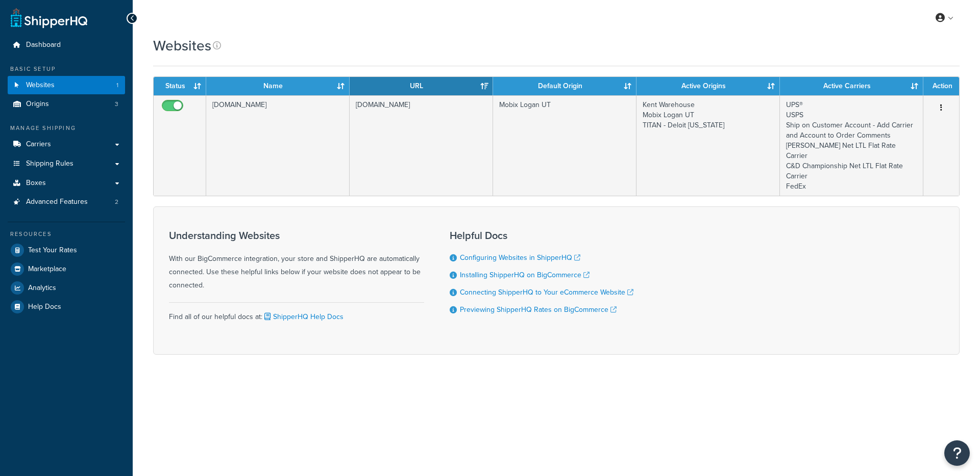 This screenshot has height=476, width=980. I want to click on th: Name: activate to sort column ascending, so click(278, 86).